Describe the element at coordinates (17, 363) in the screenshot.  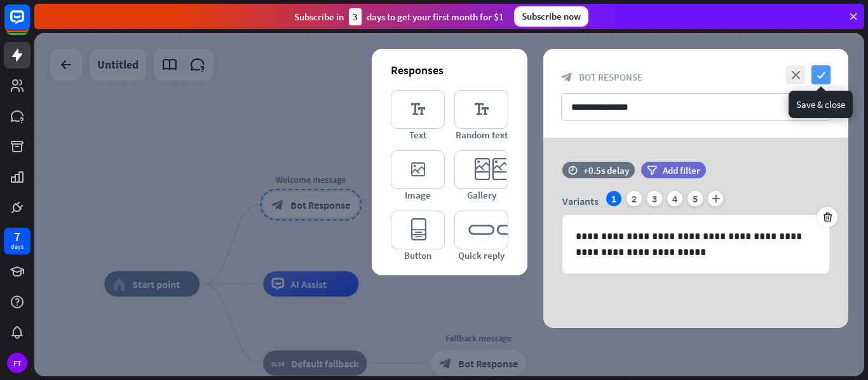
I see `div: FT` at that location.